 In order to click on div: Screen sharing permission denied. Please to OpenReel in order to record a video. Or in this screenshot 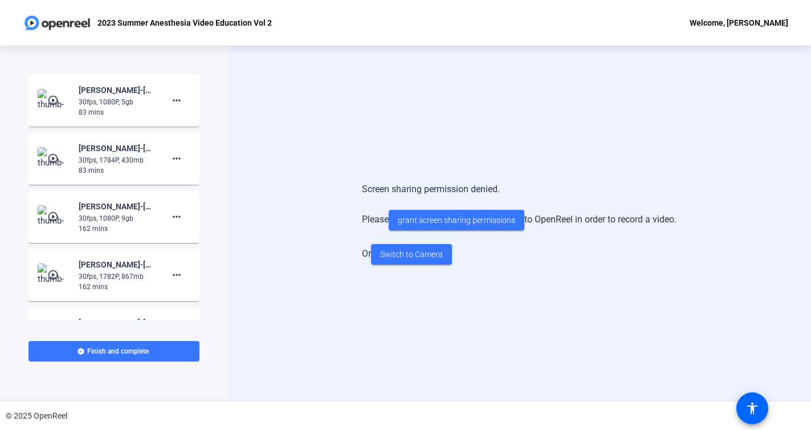, I will do `click(519, 223)`.